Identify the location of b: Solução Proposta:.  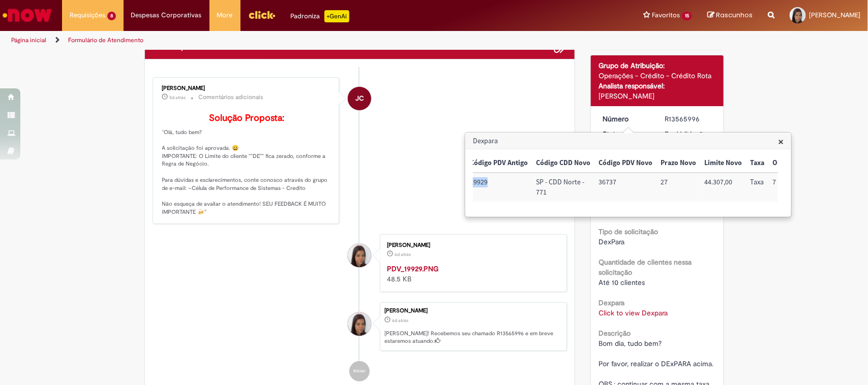
(246, 118).